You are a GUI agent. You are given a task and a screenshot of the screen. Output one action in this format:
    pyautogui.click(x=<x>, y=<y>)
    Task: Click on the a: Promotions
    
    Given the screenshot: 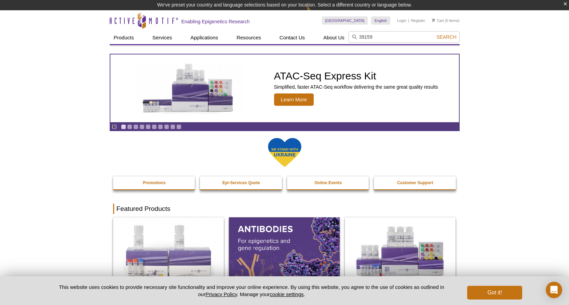 What is the action you would take?
    pyautogui.click(x=155, y=183)
    